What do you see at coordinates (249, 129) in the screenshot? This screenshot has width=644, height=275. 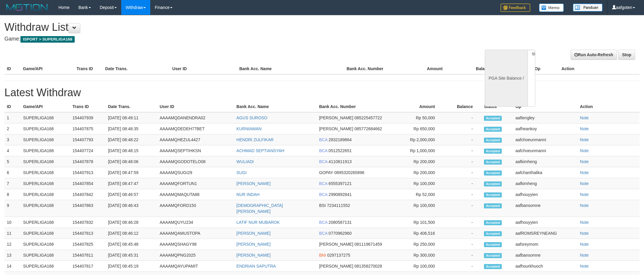 I see `a: KURNIAWAN` at bounding box center [249, 129].